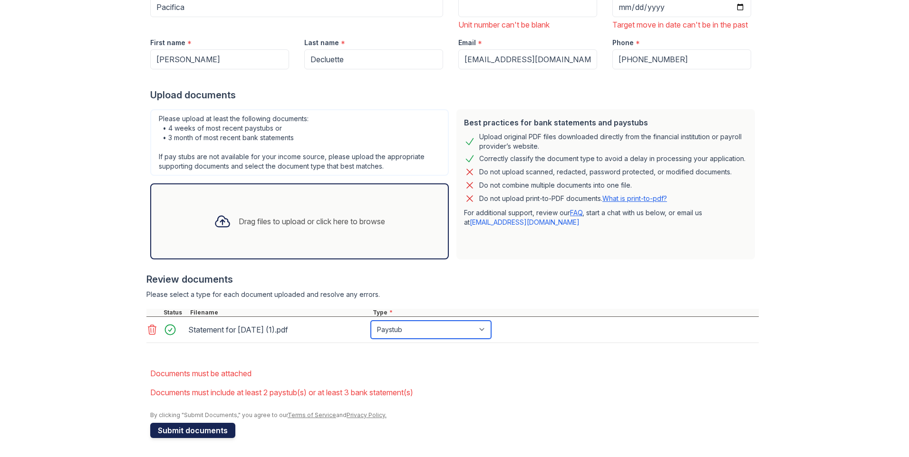 The width and height of the screenshot is (909, 457). Describe the element at coordinates (454, 95) in the screenshot. I see `div: Upload documents` at that location.